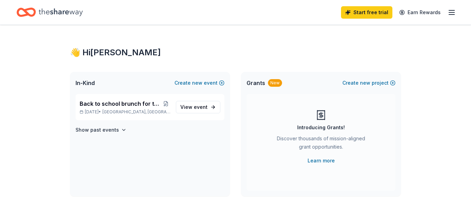 Image resolution: width=471 pixels, height=207 pixels. I want to click on button: Show past events, so click(101, 130).